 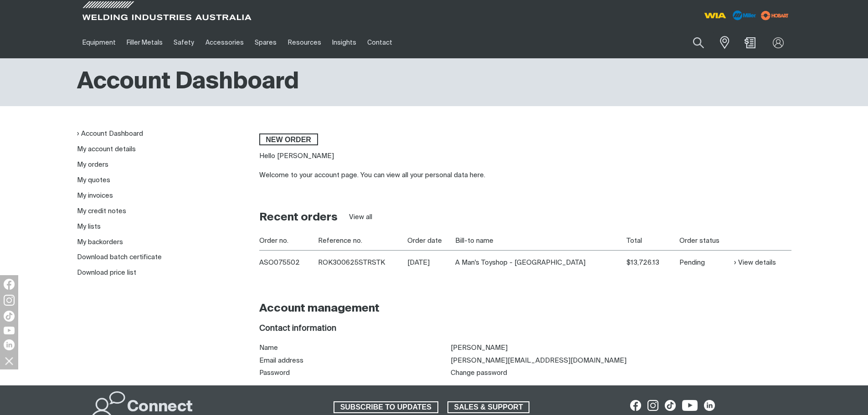 What do you see at coordinates (107, 149) in the screenshot?
I see `a: My account details` at bounding box center [107, 149].